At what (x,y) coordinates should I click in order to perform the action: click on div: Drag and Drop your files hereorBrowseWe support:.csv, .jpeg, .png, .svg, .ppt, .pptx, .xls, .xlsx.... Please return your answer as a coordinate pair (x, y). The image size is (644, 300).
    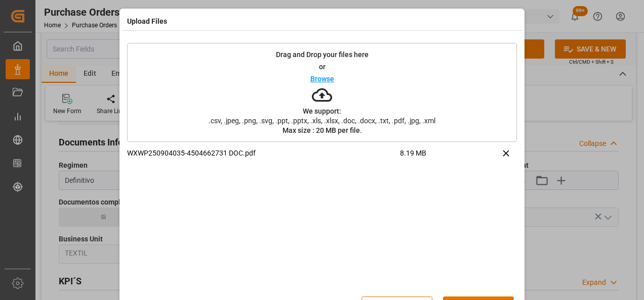
    Looking at the image, I should click on (322, 93).